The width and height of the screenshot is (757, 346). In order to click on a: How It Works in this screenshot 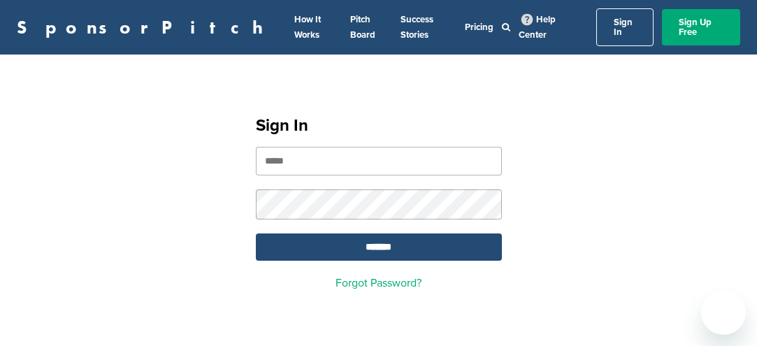, I will do `click(308, 27)`.